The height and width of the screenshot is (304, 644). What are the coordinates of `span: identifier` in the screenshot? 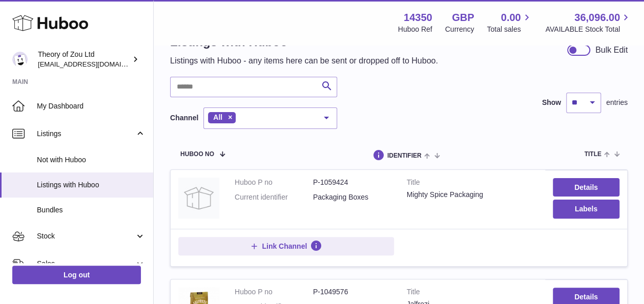 It's located at (404, 156).